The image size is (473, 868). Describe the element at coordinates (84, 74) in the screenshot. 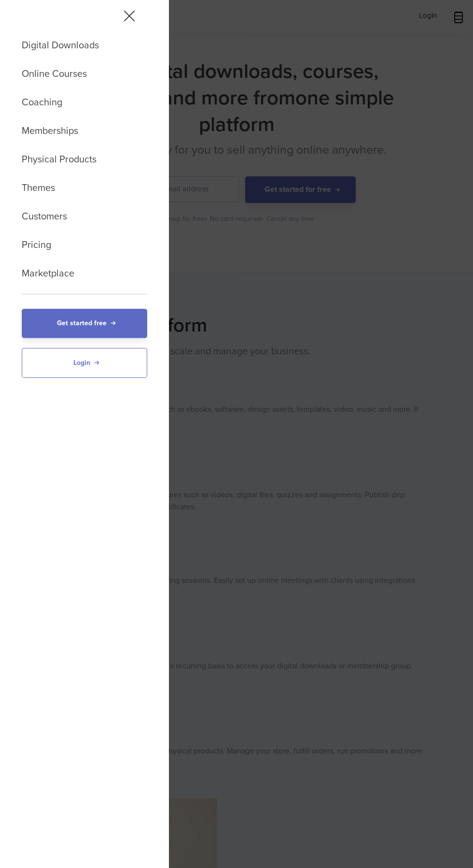

I see `a: Online Courses` at that location.